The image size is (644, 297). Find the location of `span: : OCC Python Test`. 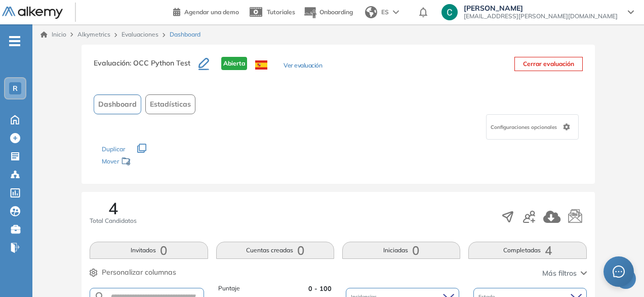

span: : OCC Python Test is located at coordinates (160, 63).